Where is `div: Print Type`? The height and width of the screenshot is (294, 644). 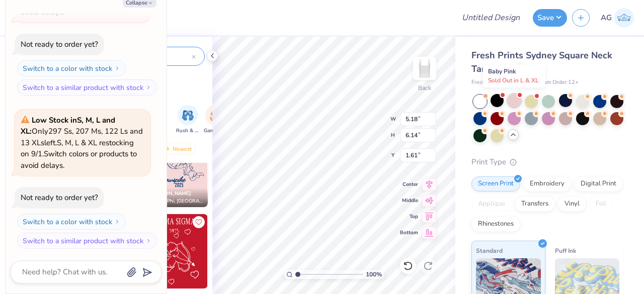 div: Print Type is located at coordinates (547, 162).